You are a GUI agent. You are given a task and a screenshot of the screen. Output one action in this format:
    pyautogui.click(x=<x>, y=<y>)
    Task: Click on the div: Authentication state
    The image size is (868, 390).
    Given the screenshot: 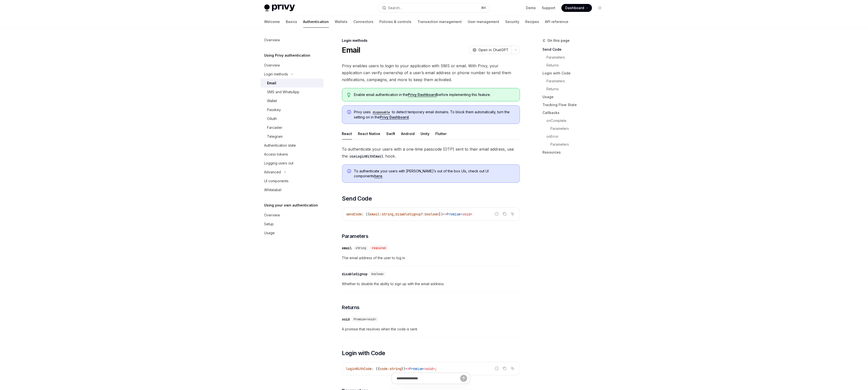 What is the action you would take?
    pyautogui.click(x=280, y=146)
    